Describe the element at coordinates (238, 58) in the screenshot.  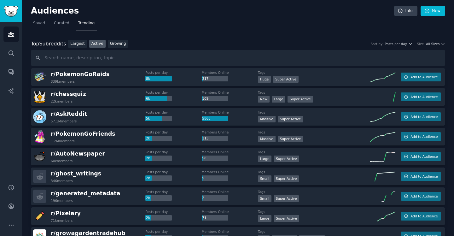
I see `input: Search name, description, topic` at that location.